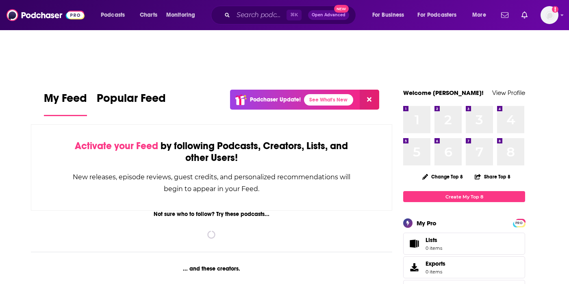  I want to click on img: User Profile, so click(550, 15).